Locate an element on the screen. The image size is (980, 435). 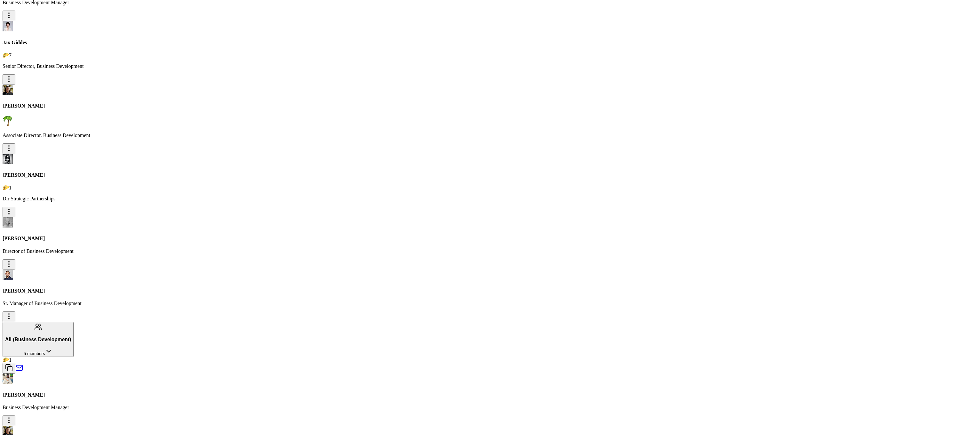
span: 7 is located at coordinates (10, 55).